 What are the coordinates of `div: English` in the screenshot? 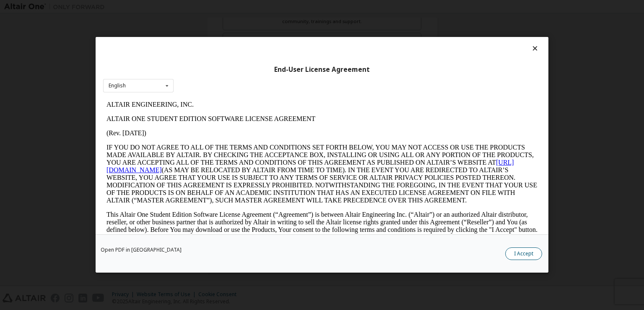 It's located at (117, 86).